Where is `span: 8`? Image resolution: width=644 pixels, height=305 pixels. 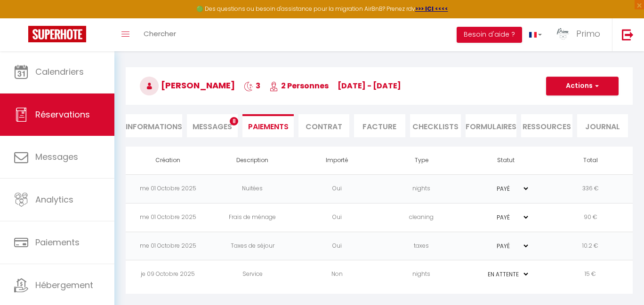
span: 8 is located at coordinates (234, 121).